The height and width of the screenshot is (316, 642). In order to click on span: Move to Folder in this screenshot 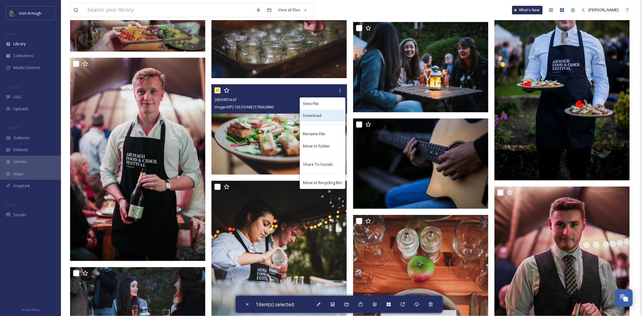, I will do `click(317, 146)`.